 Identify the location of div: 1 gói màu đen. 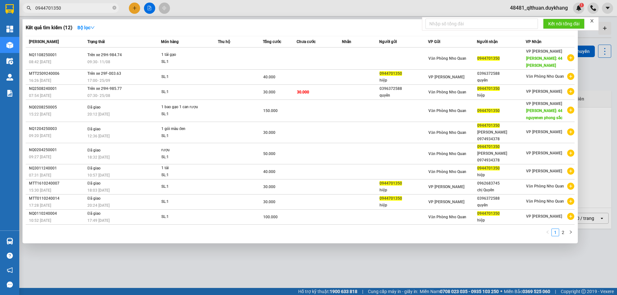
(185, 129).